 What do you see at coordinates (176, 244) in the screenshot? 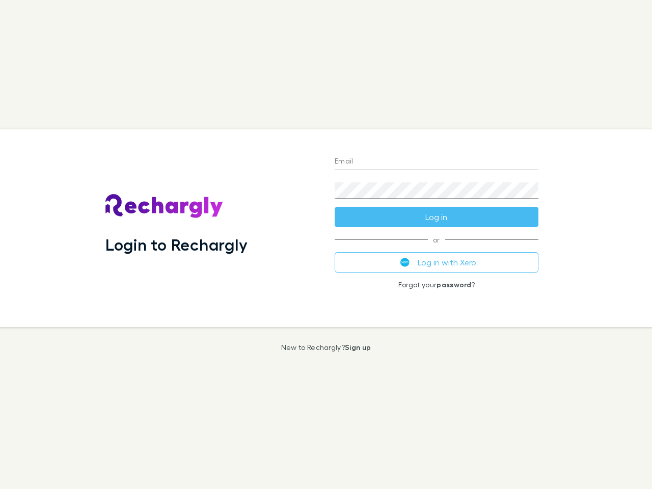
I see `h1: Login to Rechargly` at bounding box center [176, 244].